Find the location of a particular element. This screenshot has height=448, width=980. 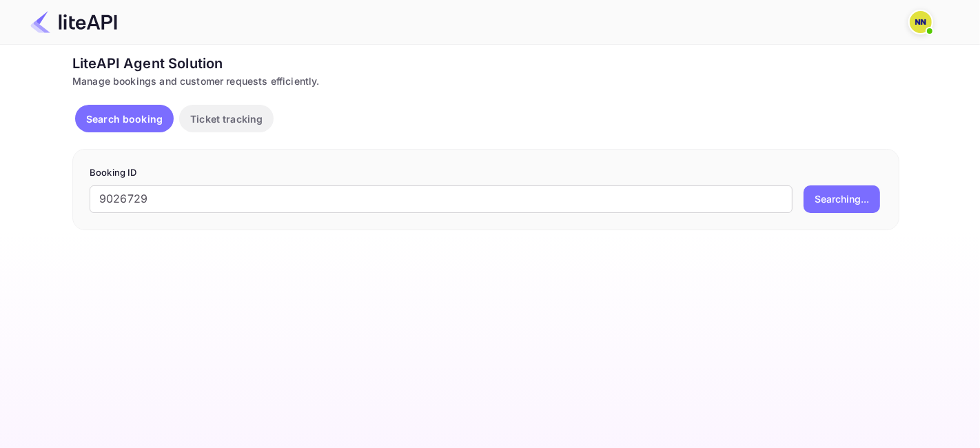

p: Ticket tracking is located at coordinates (226, 118).